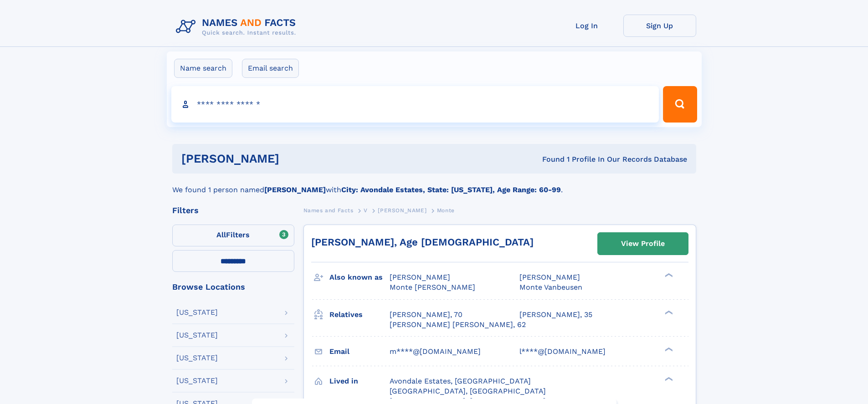 The image size is (868, 404). What do you see at coordinates (680, 104) in the screenshot?
I see `button: Search Button` at bounding box center [680, 104].